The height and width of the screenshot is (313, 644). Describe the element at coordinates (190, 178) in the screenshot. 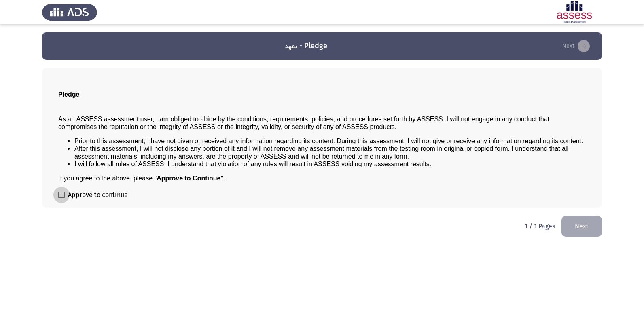

I see `b: Approve to Continue"` at that location.